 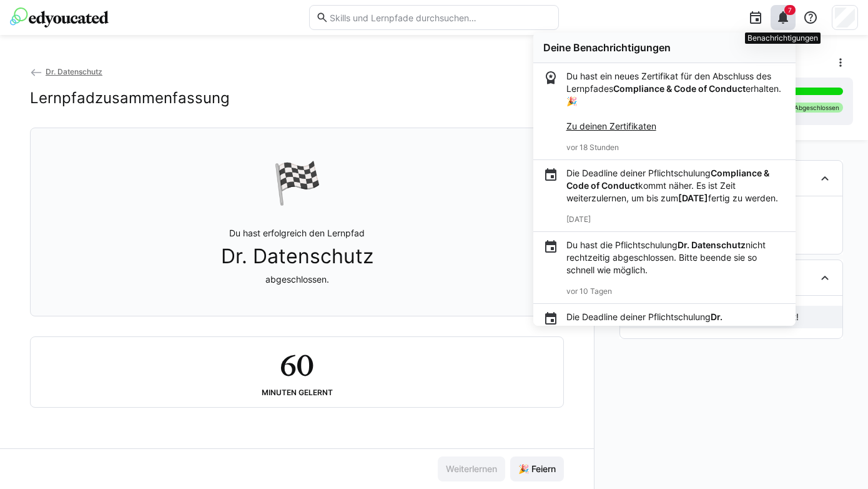 I want to click on p: Du hast die Pflichtschulung nicht rechtzeitig abgeschlossen. Bitte beende sie so schnell wie mögl..., so click(x=676, y=258).